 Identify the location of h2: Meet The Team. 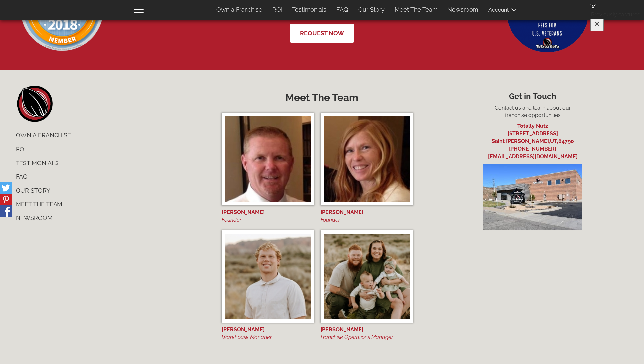
(322, 98).